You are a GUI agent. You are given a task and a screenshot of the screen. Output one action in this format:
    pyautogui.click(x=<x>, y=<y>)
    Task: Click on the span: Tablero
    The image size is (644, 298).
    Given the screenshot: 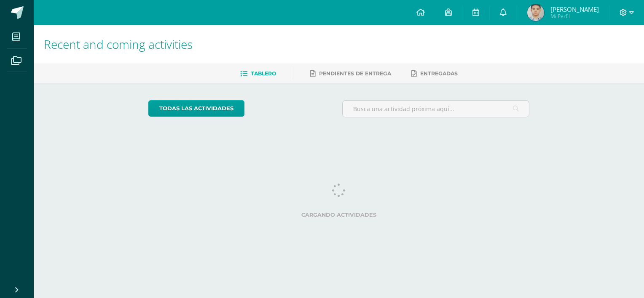 What is the action you would take?
    pyautogui.click(x=264, y=73)
    